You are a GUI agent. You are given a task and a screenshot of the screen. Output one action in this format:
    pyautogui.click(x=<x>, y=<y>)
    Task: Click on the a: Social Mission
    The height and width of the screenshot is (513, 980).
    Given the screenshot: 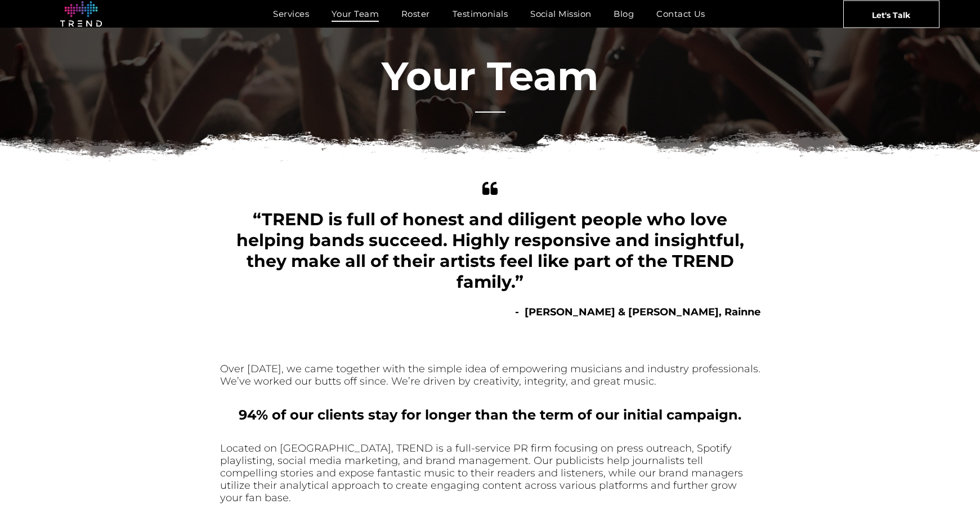 What is the action you would take?
    pyautogui.click(x=560, y=14)
    